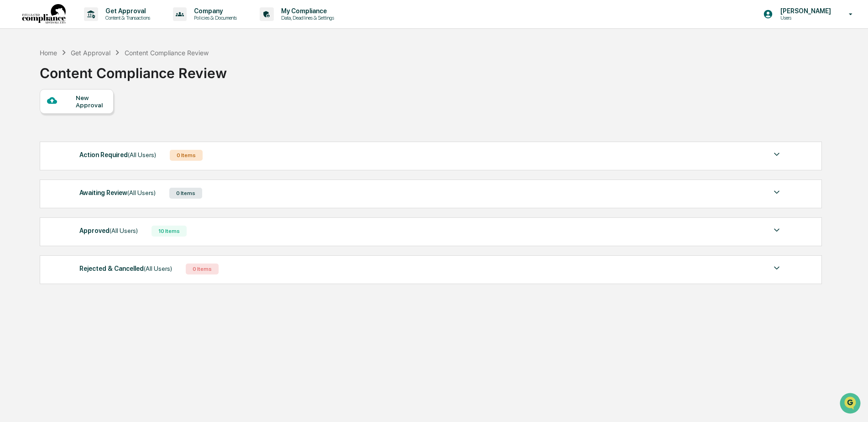 The height and width of the screenshot is (422, 868). Describe the element at coordinates (94, 120) in the screenshot. I see `span: Attestations` at that location.